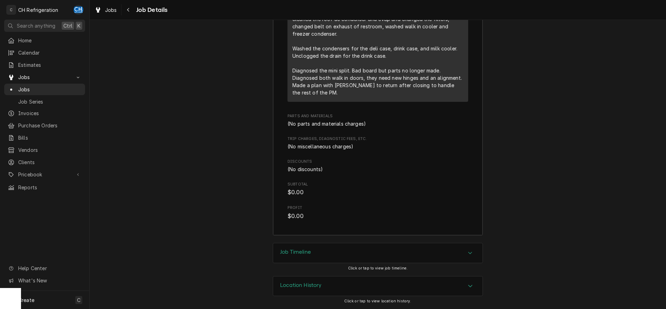  I want to click on span: Job Series, so click(50, 102).